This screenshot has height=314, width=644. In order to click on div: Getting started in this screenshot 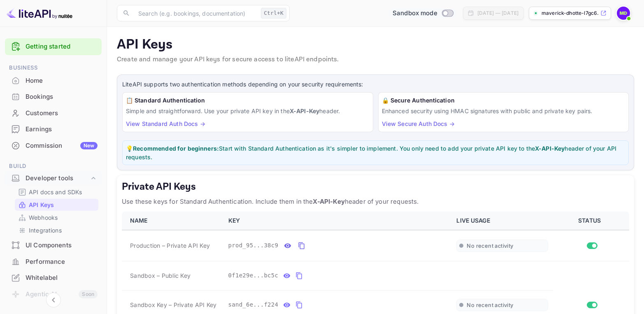, I will do `click(53, 46)`.